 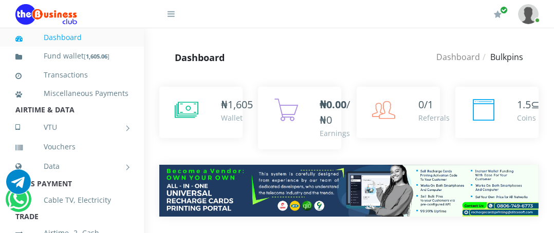 I want to click on a: Cable TV, Electricity, so click(x=72, y=200).